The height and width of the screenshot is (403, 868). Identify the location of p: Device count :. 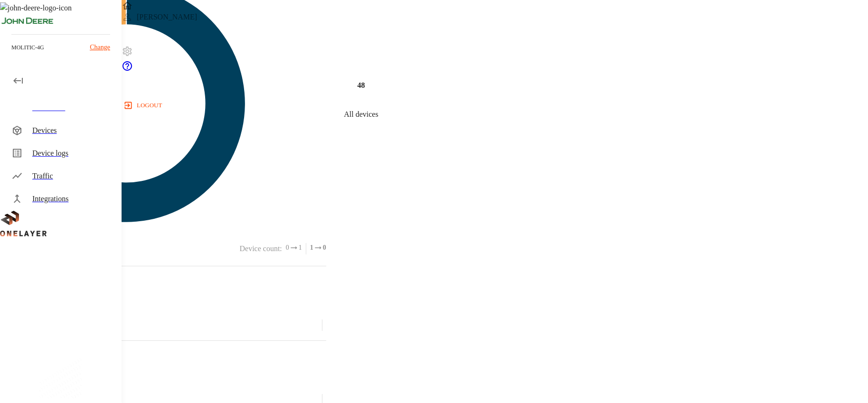
(261, 248).